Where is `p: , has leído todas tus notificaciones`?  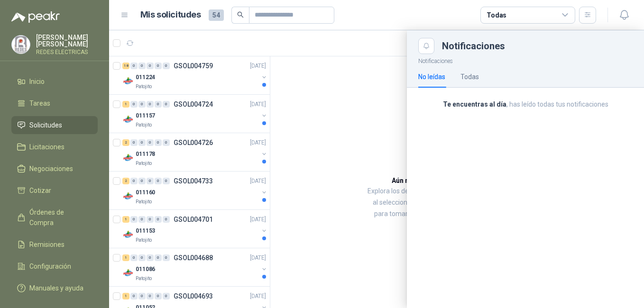 p: , has leído todas tus notificaciones is located at coordinates (525, 105).